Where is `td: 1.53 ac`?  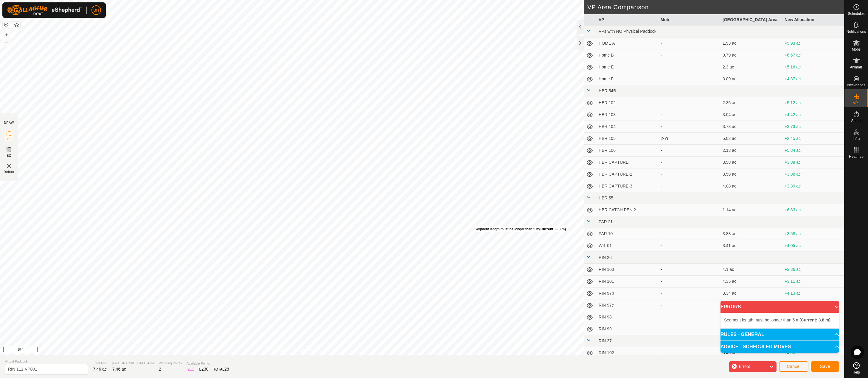 td: 1.53 ac is located at coordinates (751, 44).